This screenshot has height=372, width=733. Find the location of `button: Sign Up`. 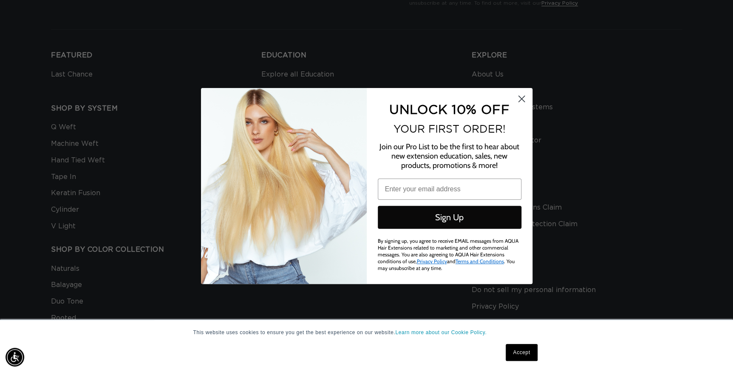

button: Sign Up is located at coordinates (449, 217).